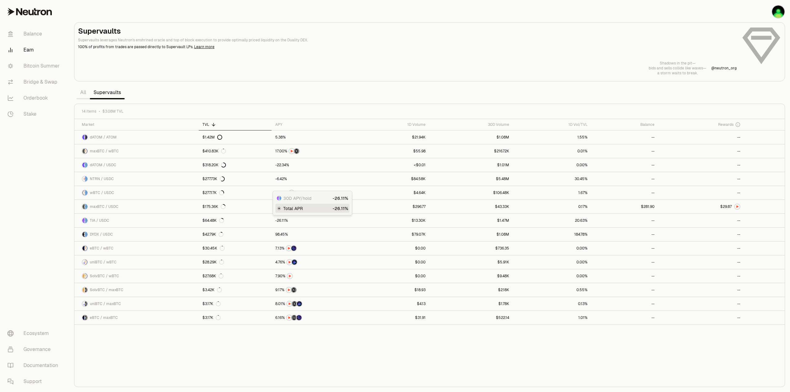  I want to click on button: NTRN, so click(312, 276).